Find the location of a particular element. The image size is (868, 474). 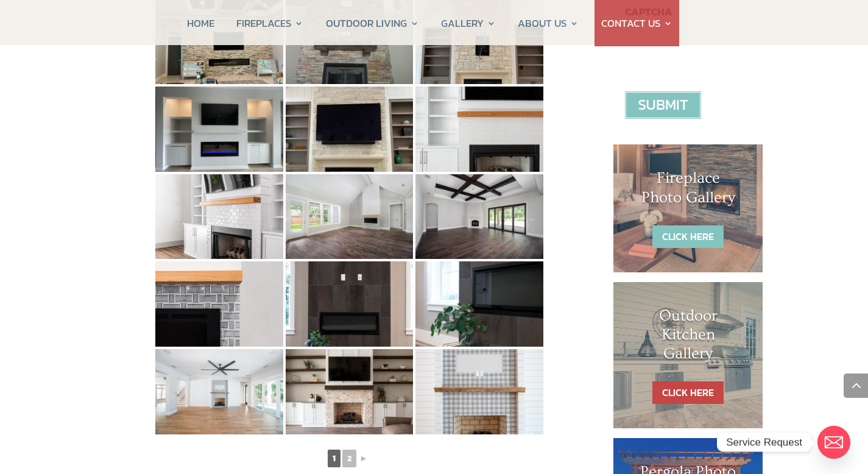

a: Email is located at coordinates (834, 442).